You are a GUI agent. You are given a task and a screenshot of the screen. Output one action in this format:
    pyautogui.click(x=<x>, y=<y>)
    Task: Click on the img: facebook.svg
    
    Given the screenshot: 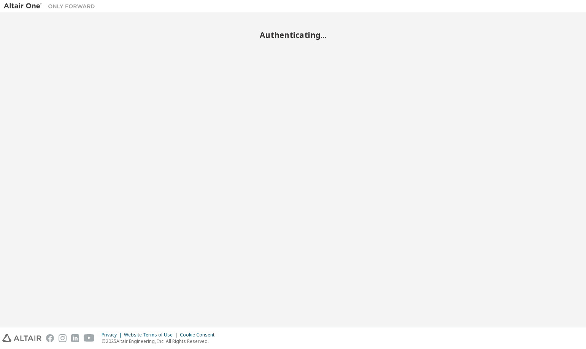 What is the action you would take?
    pyautogui.click(x=50, y=338)
    